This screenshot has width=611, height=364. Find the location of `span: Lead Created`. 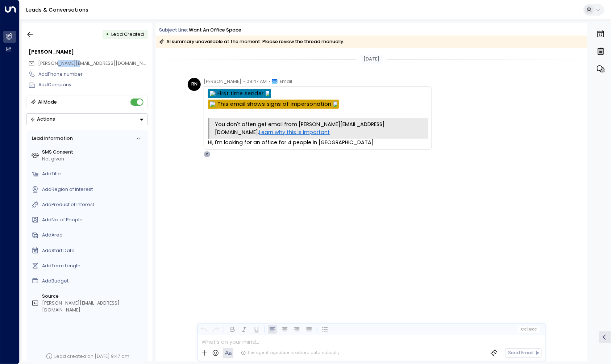

span: Lead Created is located at coordinates (128, 34).